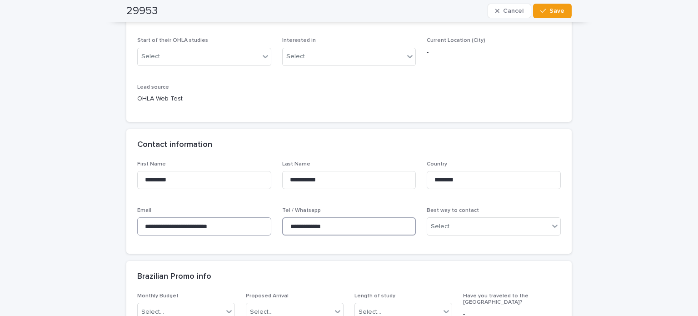  I want to click on span: Start of their OHLA studies, so click(173, 40).